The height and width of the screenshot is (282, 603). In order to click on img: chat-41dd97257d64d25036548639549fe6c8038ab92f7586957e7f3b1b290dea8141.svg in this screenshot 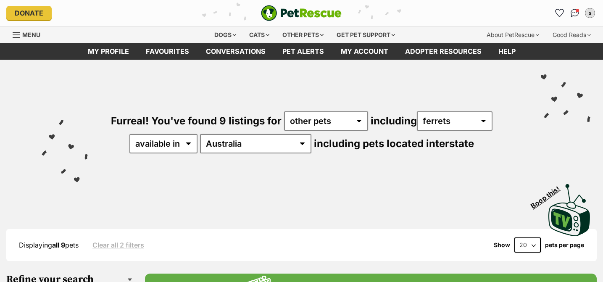, I will do `click(575, 13)`.